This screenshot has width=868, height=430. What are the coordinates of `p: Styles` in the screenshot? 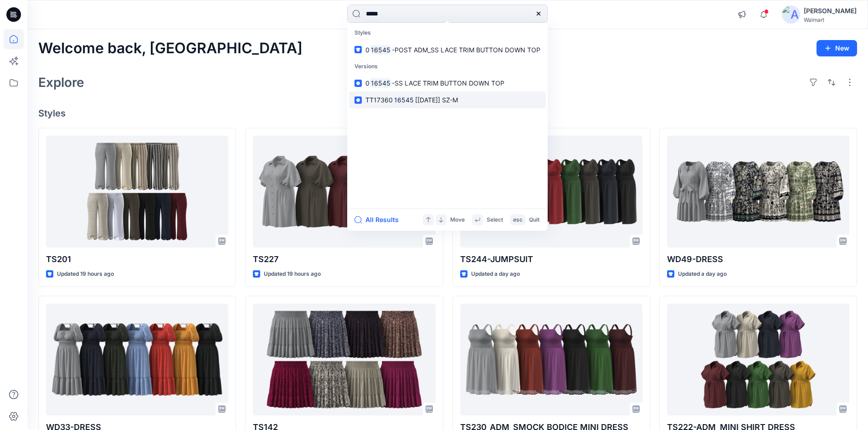 It's located at (447, 33).